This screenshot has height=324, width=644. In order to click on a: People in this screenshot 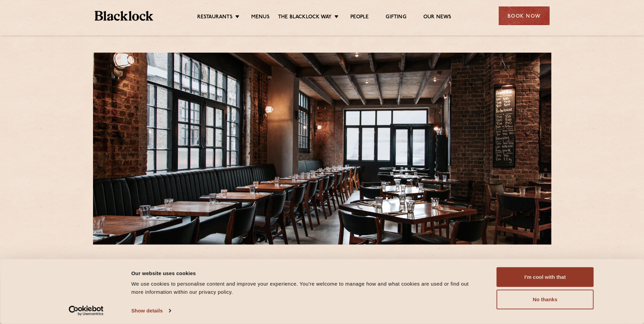, I will do `click(360, 18)`.